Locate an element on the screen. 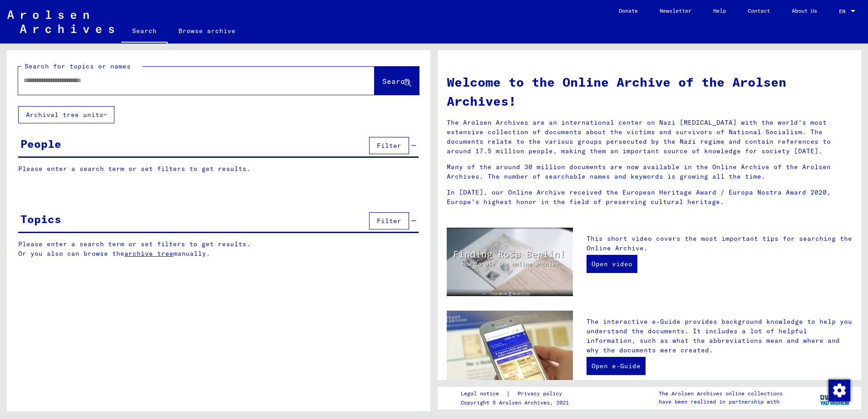 The width and height of the screenshot is (868, 419). p: The Arolsen Archives online collections is located at coordinates (720, 394).